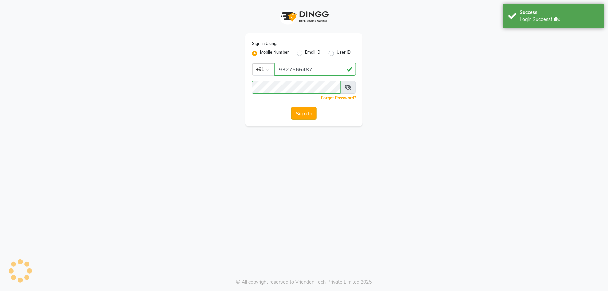 The height and width of the screenshot is (291, 608). I want to click on a: Forgot Password?, so click(339, 98).